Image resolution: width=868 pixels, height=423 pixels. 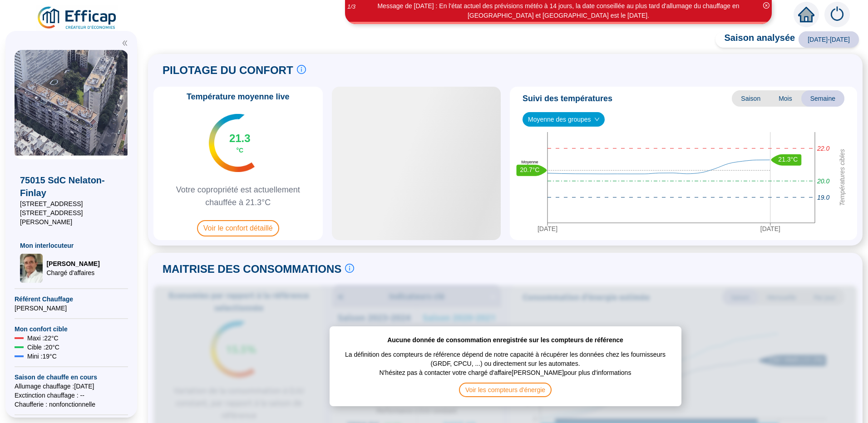 I want to click on span: 75015 SdC Nelaton-Finlay, so click(x=71, y=187).